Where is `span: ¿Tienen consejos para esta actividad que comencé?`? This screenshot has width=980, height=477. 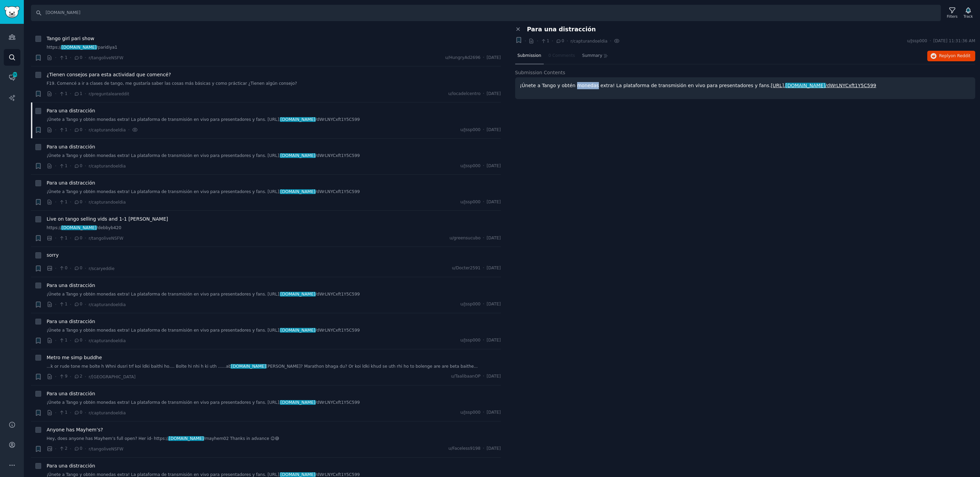 span: ¿Tienen consejos para esta actividad que comencé? is located at coordinates (109, 74).